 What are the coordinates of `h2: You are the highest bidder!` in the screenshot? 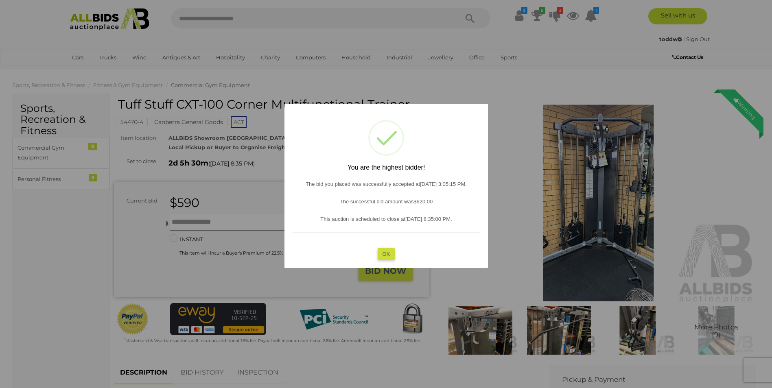 It's located at (386, 168).